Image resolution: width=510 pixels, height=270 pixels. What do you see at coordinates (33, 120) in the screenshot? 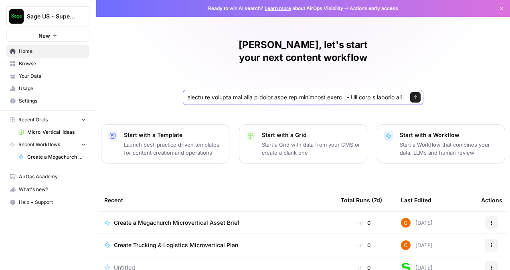
I see `span: Recent Grids` at bounding box center [33, 120].